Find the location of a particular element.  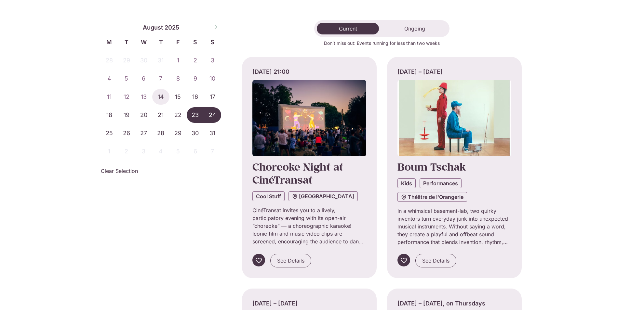

span: Ongoing is located at coordinates (415, 29).